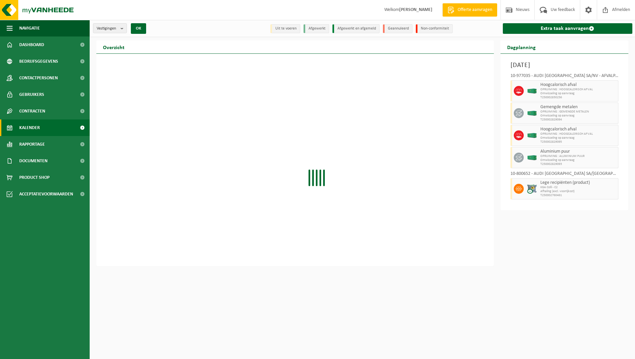  What do you see at coordinates (107, 29) in the screenshot?
I see `span: Vestigingen` at bounding box center [107, 29].